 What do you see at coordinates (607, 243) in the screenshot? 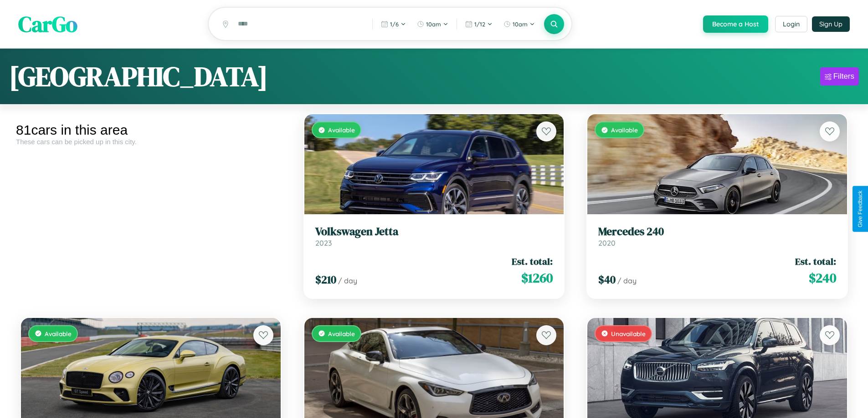
I see `span: 2020` at bounding box center [607, 243].